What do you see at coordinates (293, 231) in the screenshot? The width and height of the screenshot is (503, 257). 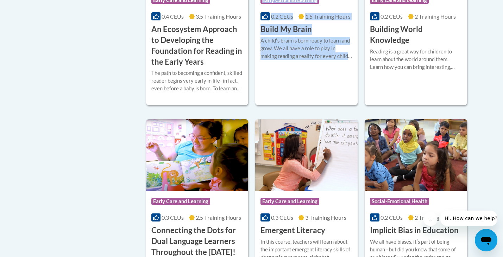 I see `h3: Emergent Literacy` at bounding box center [293, 231].